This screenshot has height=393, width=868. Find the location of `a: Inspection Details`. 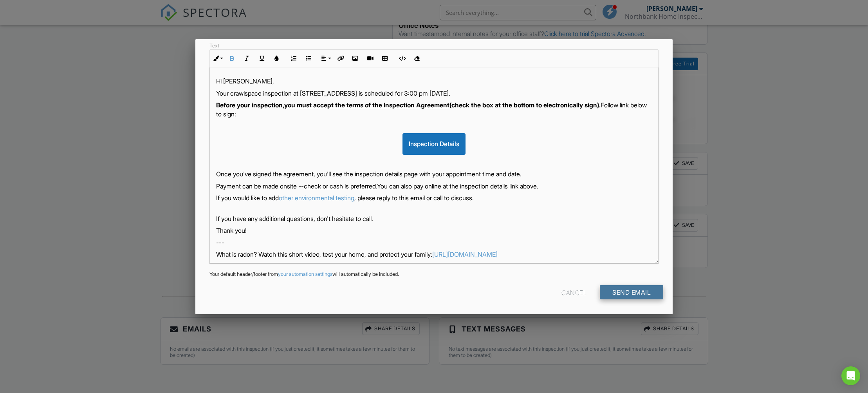

a: Inspection Details is located at coordinates (434, 144).